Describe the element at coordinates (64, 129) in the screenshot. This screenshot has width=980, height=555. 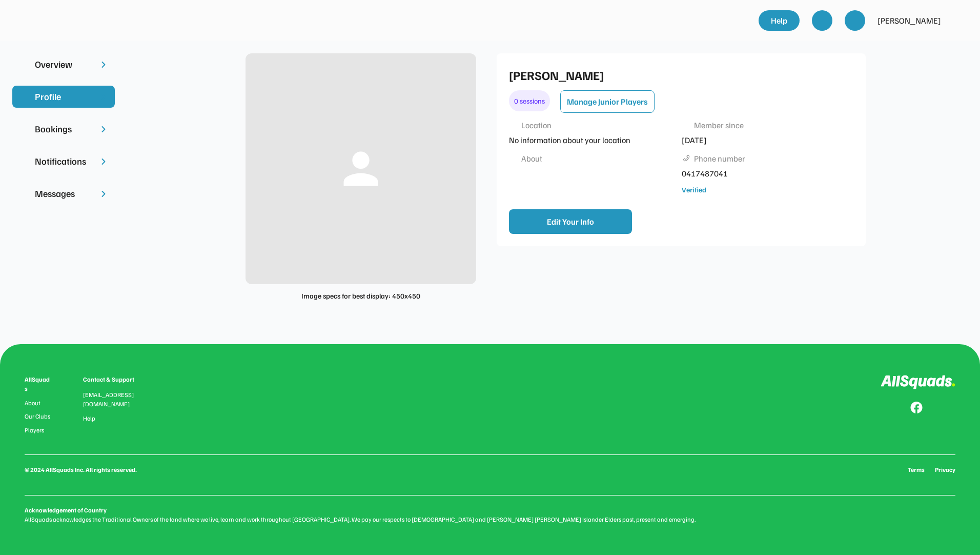
I see `div: Bookings` at that location.